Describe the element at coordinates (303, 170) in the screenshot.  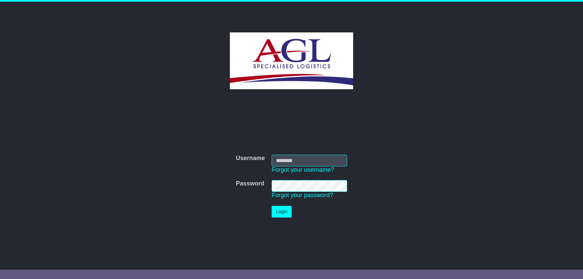
I see `a: Forgot your username?` at that location.